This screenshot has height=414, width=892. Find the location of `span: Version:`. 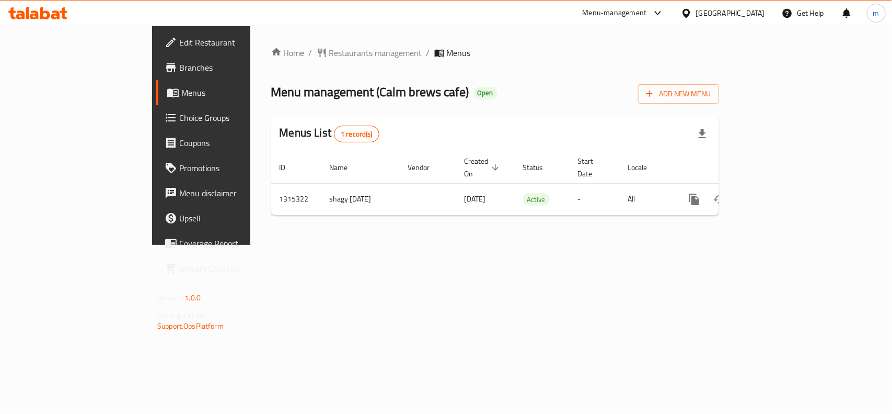

span: Version: is located at coordinates (170, 297).